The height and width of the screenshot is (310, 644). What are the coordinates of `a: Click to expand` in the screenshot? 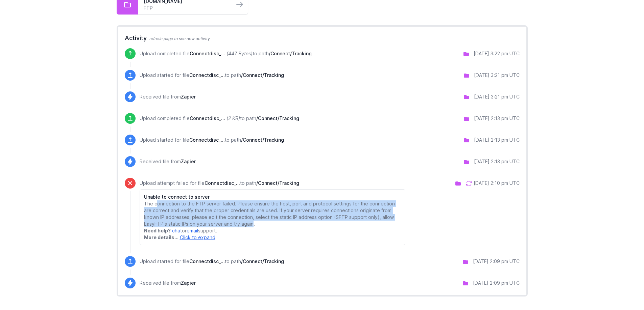 It's located at (198, 237).